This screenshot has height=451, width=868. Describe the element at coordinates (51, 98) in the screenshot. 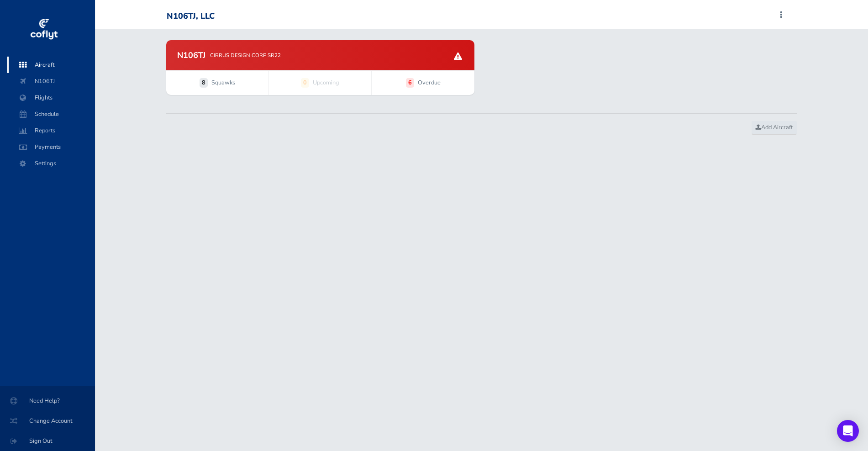

I see `span: Flights` at that location.